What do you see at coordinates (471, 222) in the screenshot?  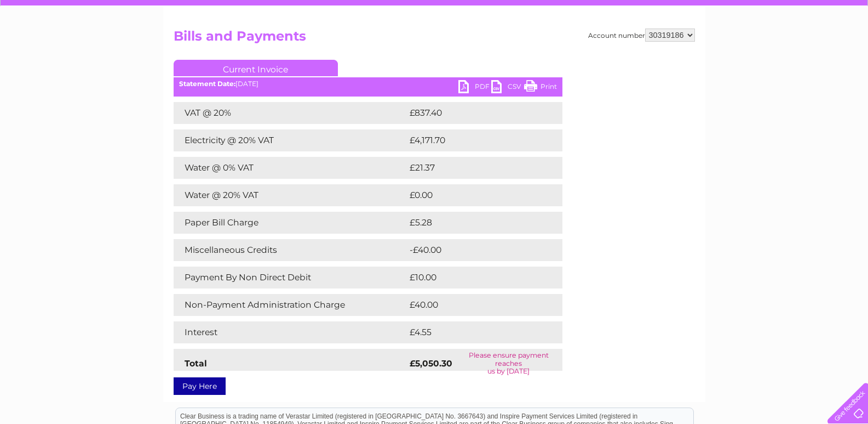 I see `td: £5.28` at bounding box center [471, 222].